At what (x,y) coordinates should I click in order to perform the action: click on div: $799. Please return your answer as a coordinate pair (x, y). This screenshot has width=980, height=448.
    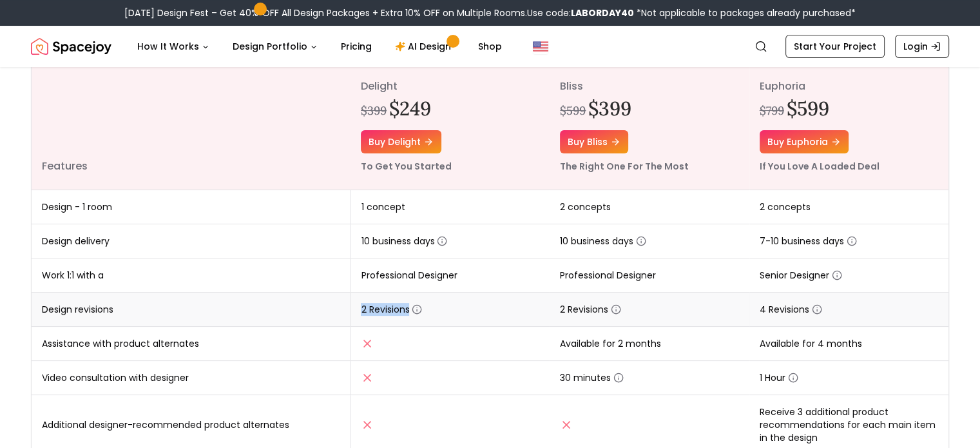
    Looking at the image, I should click on (772, 111).